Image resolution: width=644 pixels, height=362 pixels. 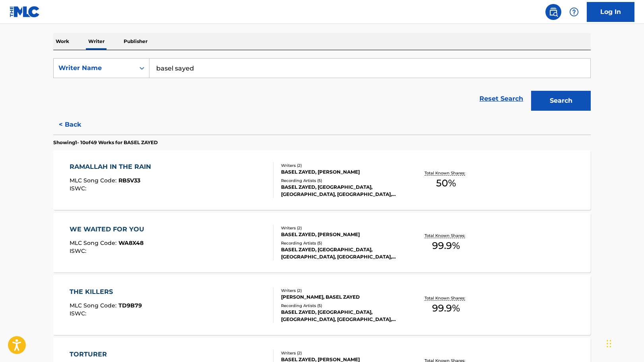 I want to click on img: MLC Logo, so click(x=25, y=11).